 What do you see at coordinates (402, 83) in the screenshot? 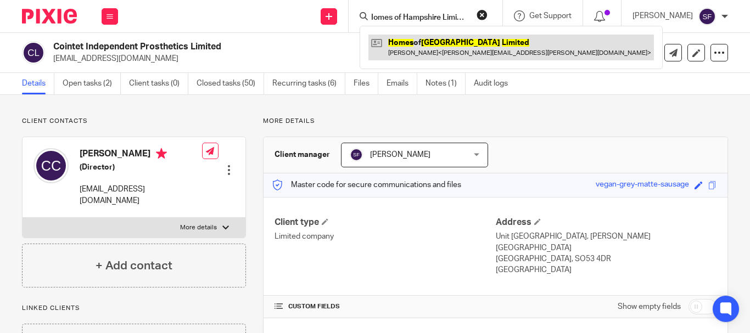
I see `a: Emails` at bounding box center [402, 83].